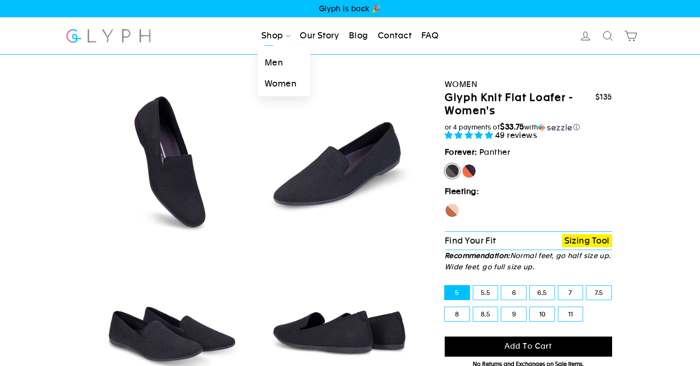 The height and width of the screenshot is (366, 700). Describe the element at coordinates (529, 84) in the screenshot. I see `div: Women` at that location.